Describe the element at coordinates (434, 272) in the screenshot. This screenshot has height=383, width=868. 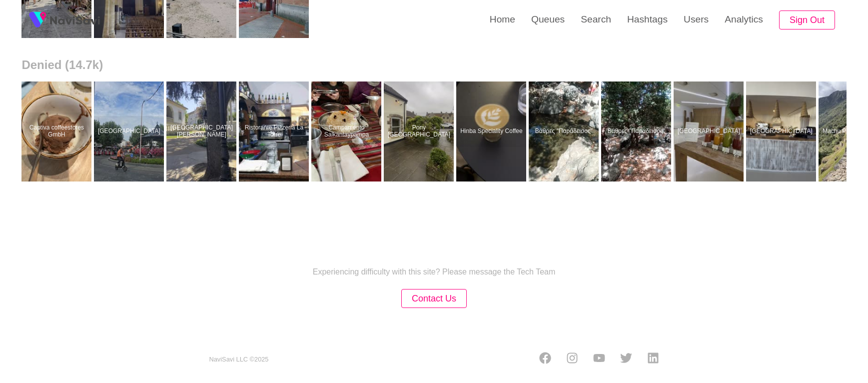
I see `p: Experiencing difficulty with this site? Please message the Tech Team` at that location.